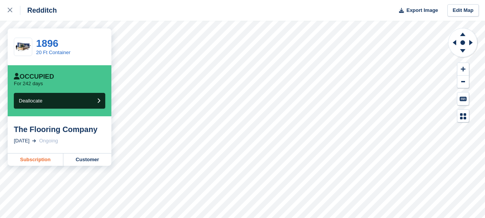 Image resolution: width=485 pixels, height=218 pixels. What do you see at coordinates (463, 116) in the screenshot?
I see `button: Map Legend` at bounding box center [463, 116].